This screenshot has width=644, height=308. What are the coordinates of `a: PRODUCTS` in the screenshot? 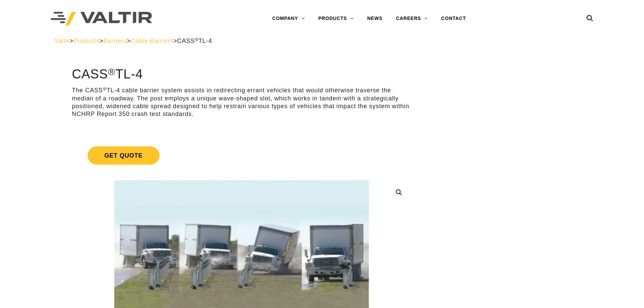 It's located at (336, 18).